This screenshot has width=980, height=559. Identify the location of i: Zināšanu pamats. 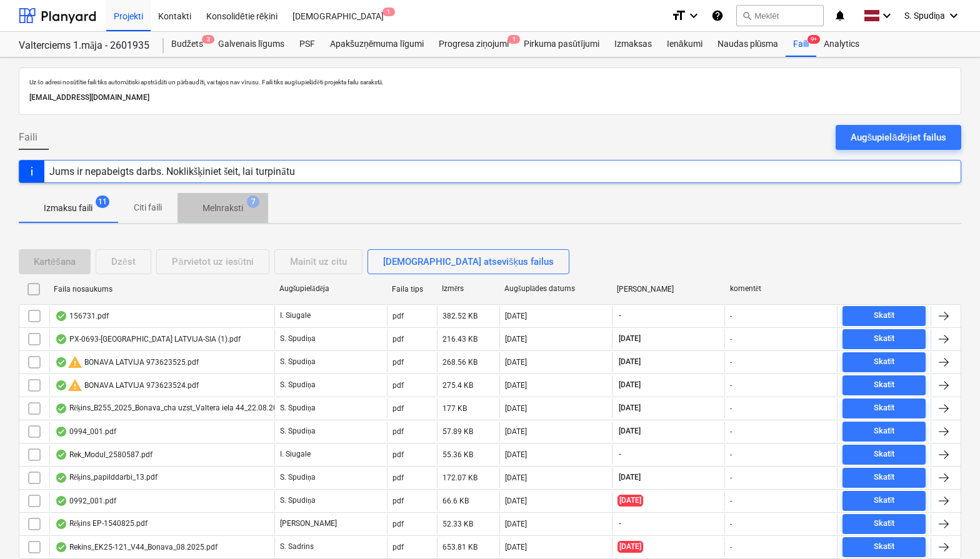
(718, 15).